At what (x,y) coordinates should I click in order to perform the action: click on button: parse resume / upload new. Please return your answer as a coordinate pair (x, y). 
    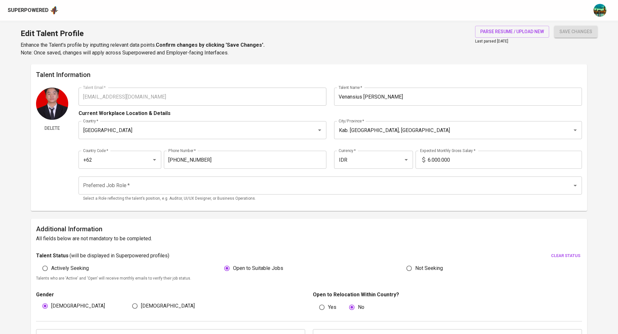
    Looking at the image, I should click on (512, 32).